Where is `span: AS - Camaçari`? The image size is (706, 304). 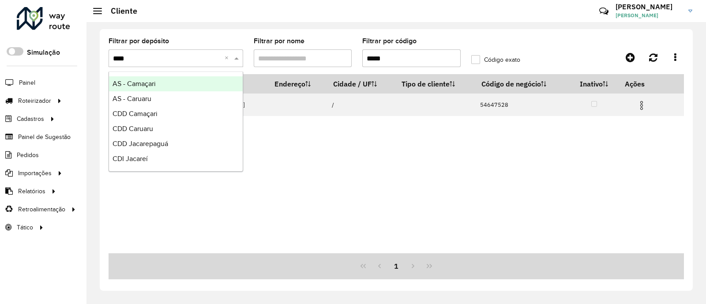
span: AS - Camaçari is located at coordinates (134, 83).